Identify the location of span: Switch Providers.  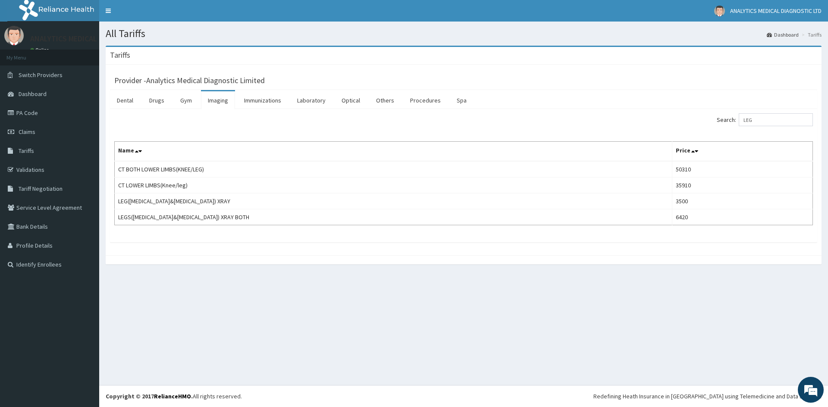
(41, 75).